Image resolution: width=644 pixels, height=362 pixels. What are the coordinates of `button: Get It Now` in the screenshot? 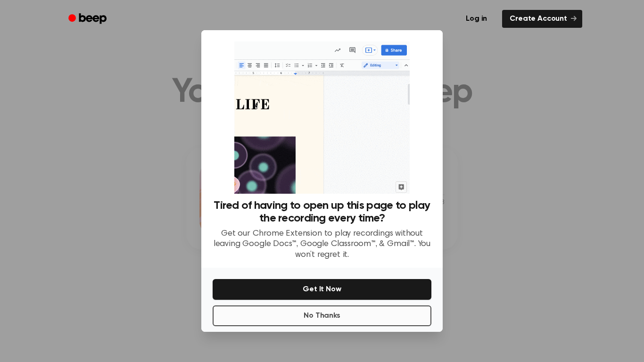 It's located at (322, 290).